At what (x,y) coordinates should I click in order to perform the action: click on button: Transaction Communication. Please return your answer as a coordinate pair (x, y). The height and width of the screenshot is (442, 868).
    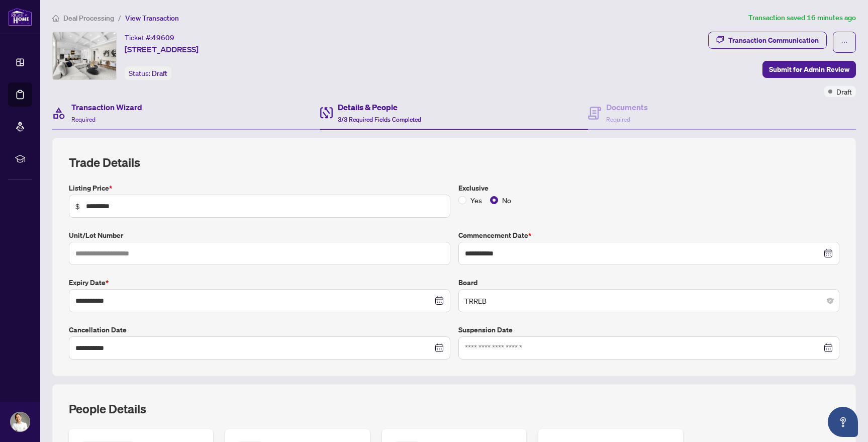
    Looking at the image, I should click on (767, 40).